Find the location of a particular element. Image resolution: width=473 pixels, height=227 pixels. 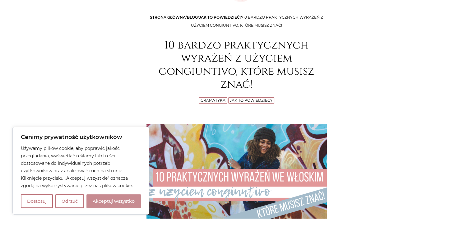

p: Używamy plików cookie, aby poprawić jakość przeglądania, wyświetlać reklamy lub treści dostosowan... is located at coordinates (81, 167).